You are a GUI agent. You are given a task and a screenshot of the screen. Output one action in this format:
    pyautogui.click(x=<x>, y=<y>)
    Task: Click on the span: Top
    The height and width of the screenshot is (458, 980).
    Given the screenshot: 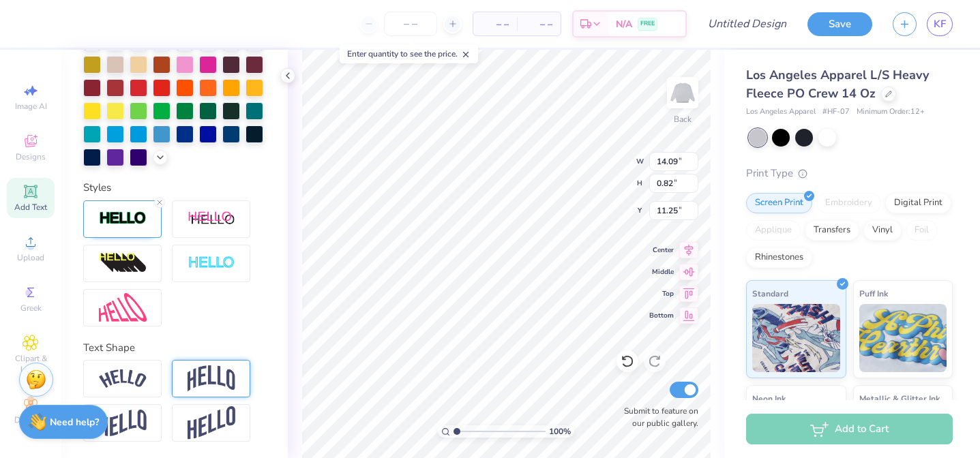 What is the action you would take?
    pyautogui.click(x=662, y=293)
    